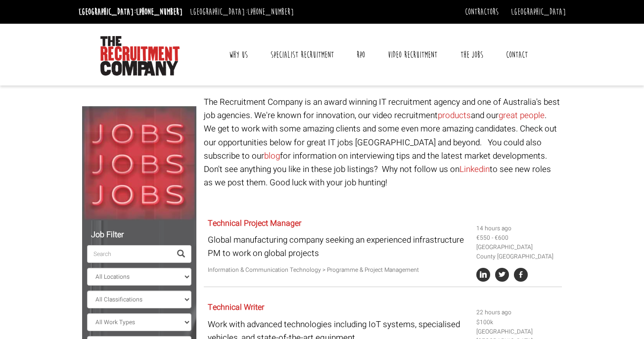 The image size is (644, 339). Describe the element at coordinates (238, 55) in the screenshot. I see `a: Why Us` at that location.